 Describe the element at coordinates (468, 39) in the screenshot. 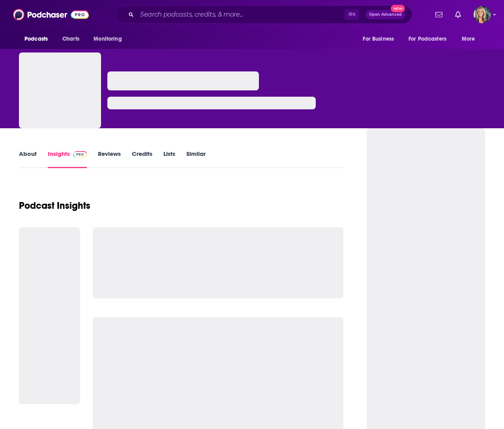

I see `span: More` at that location.